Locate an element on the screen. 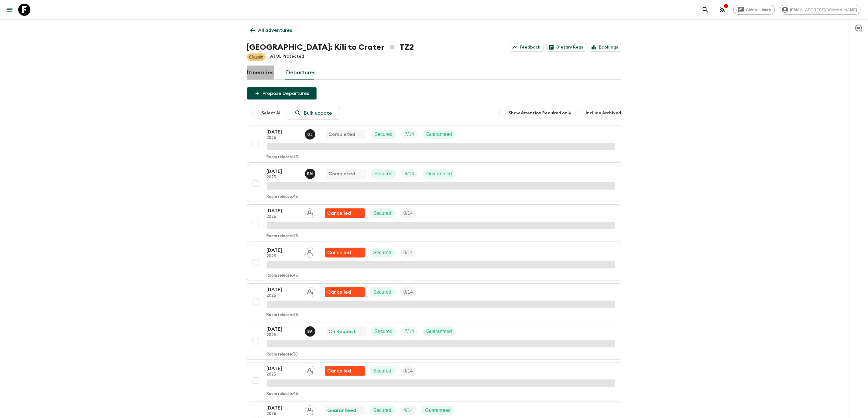 Image resolution: width=868 pixels, height=418 pixels. a: All adventures is located at coordinates (272, 30).